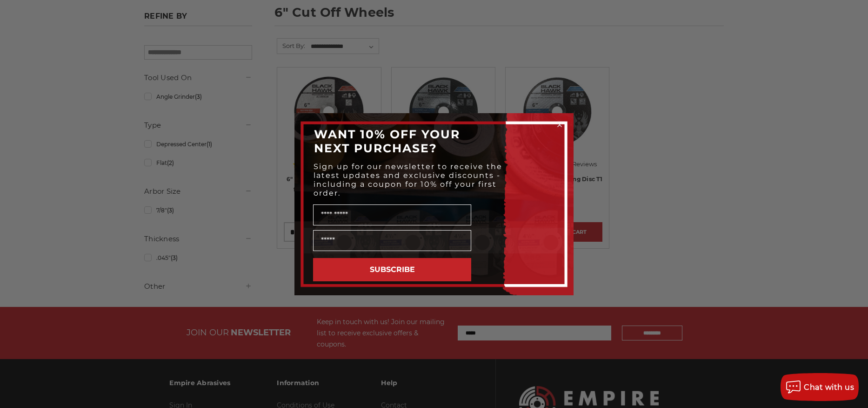 The height and width of the screenshot is (408, 868). I want to click on button: Close dialog, so click(560, 124).